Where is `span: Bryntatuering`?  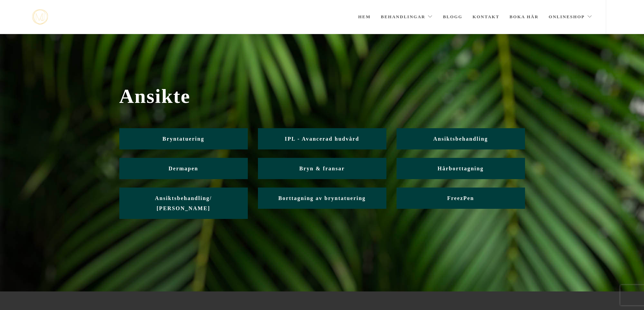 span: Bryntatuering is located at coordinates (184, 139).